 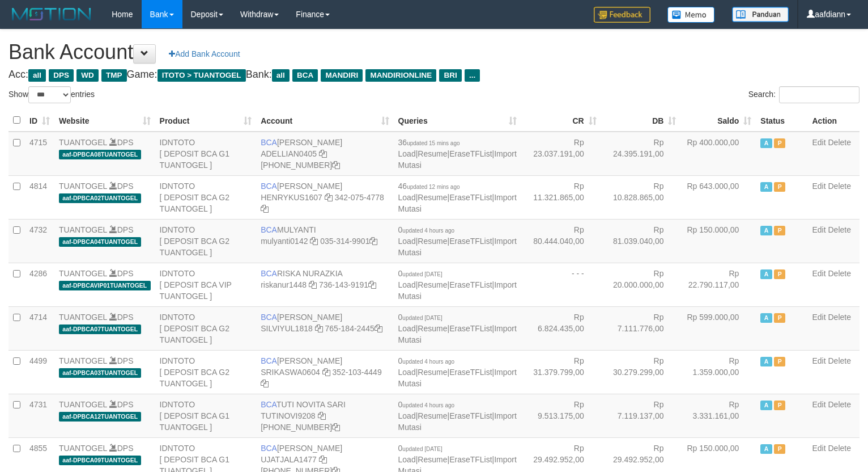 What do you see at coordinates (100, 154) in the screenshot?
I see `span: aaf-DPBCA08TUANTOGEL` at bounding box center [100, 154].